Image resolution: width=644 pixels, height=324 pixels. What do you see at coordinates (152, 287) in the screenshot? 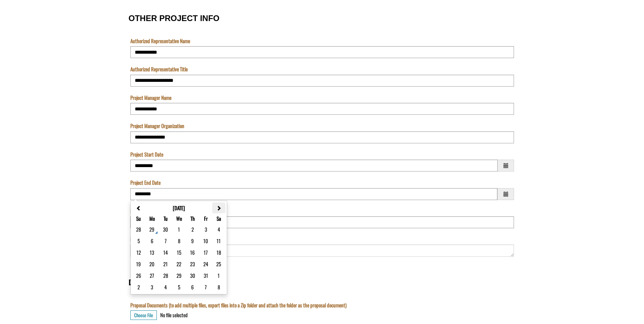
I see `button: column 2 row 6 Monday November 3, 2025` at bounding box center [152, 287].